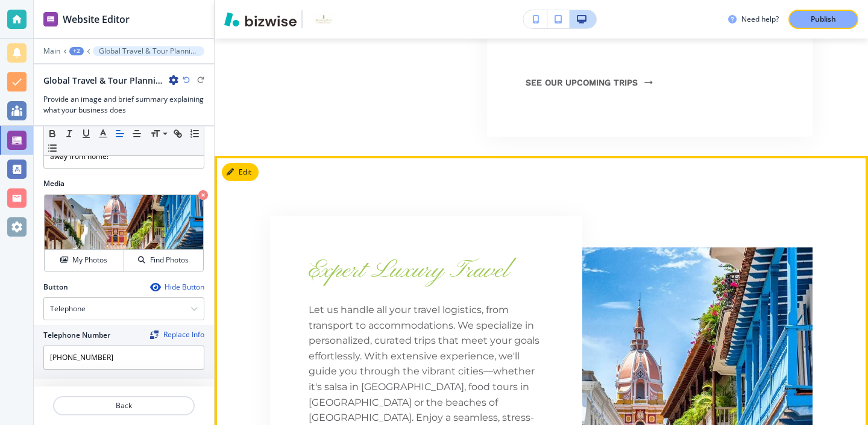 Image resolution: width=868 pixels, height=425 pixels. What do you see at coordinates (589, 83) in the screenshot?
I see `button: See Our Upcoming Trips` at bounding box center [589, 83].